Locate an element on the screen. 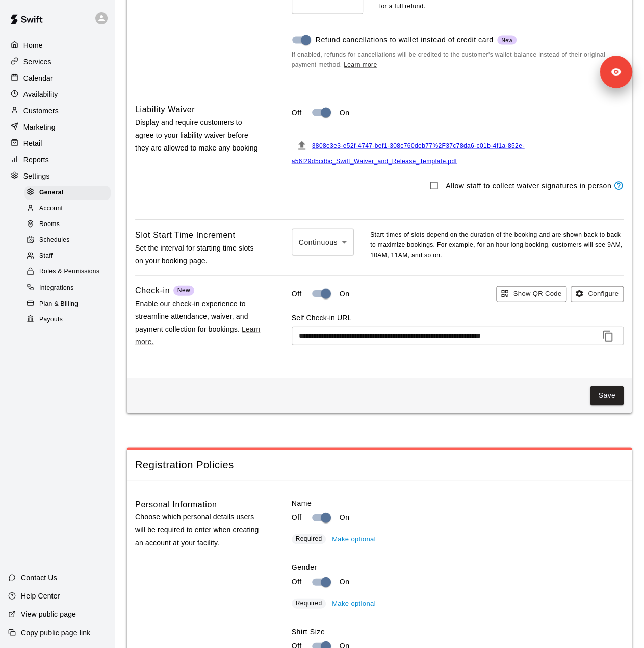 Image resolution: width=644 pixels, height=648 pixels. a: Services is located at coordinates (57, 62).